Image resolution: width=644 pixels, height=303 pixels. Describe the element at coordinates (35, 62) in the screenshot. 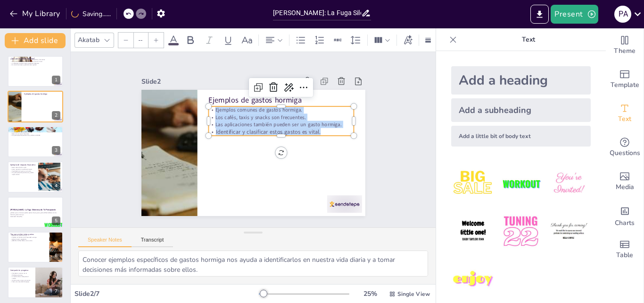

I see `p: Los gastos hormiga parecen inofensivos, pero no lo son.` at that location.